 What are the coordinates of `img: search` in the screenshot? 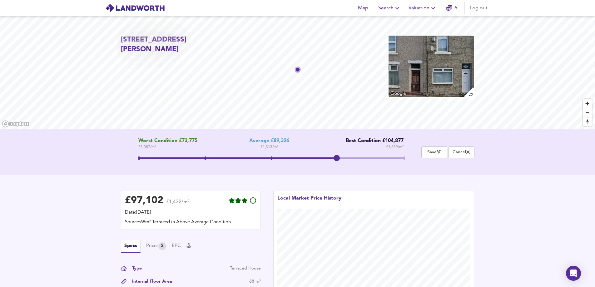 It's located at (468, 92).